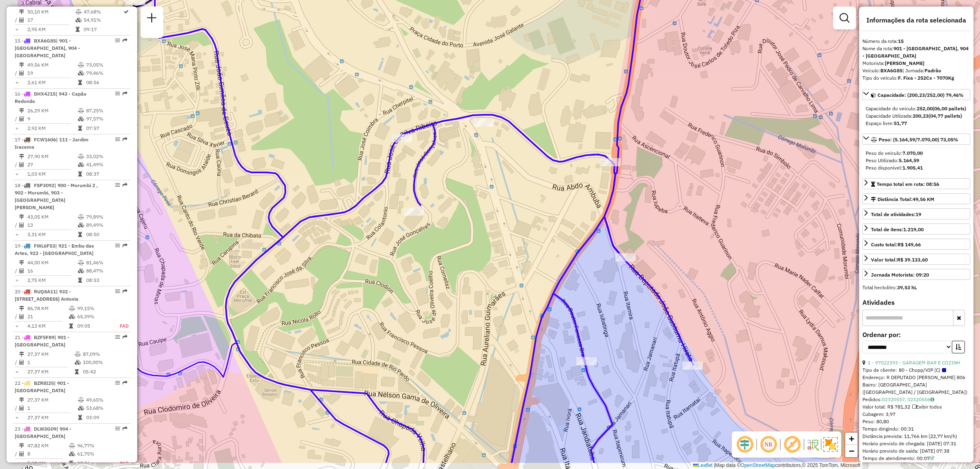  What do you see at coordinates (44, 382) in the screenshot?
I see `span: BZR8I25` at bounding box center [44, 382].